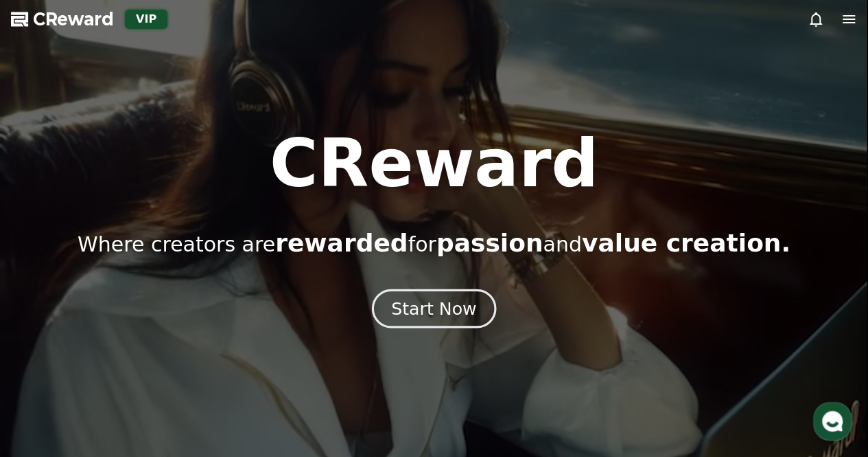  I want to click on a: Settings, so click(221, 360).